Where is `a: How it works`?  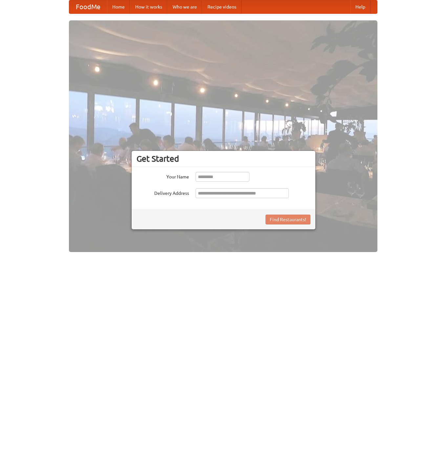 a: How it works is located at coordinates (149, 7).